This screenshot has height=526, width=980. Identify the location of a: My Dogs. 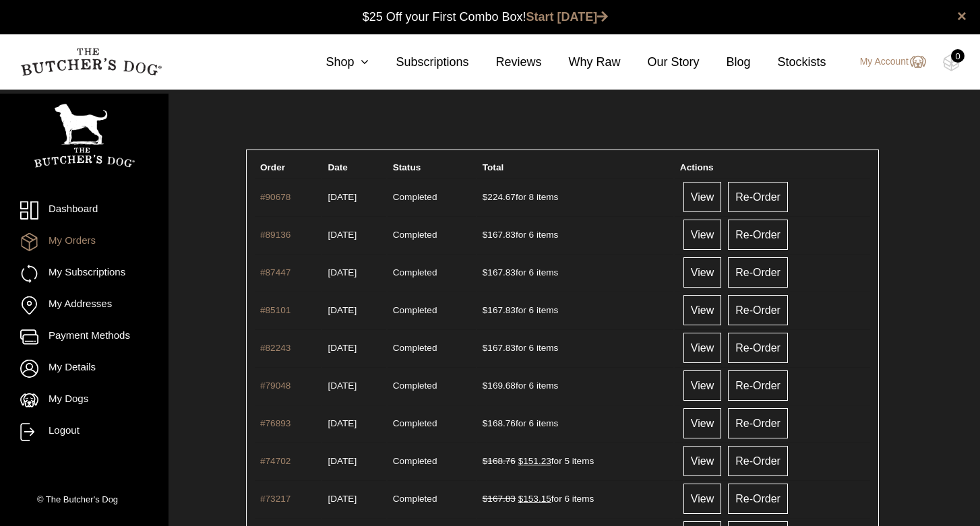
(84, 400).